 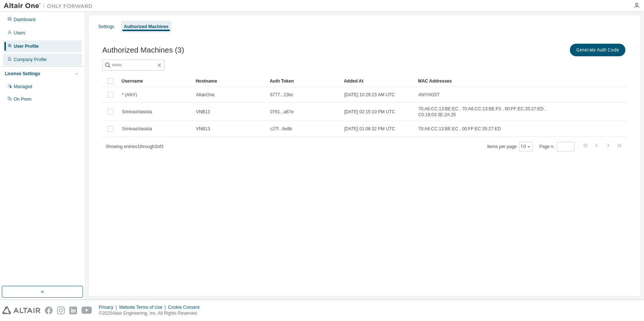 I want to click on img: Altair One, so click(x=50, y=6).